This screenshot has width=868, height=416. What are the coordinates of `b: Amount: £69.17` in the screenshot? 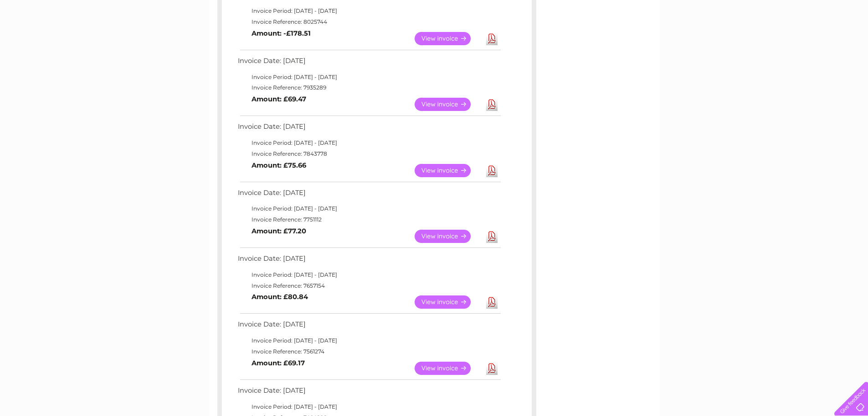 It's located at (278, 363).